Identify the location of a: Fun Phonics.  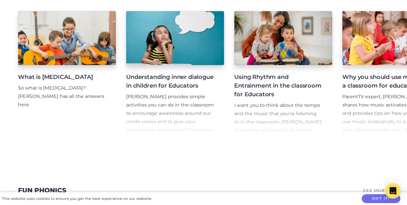
(42, 191).